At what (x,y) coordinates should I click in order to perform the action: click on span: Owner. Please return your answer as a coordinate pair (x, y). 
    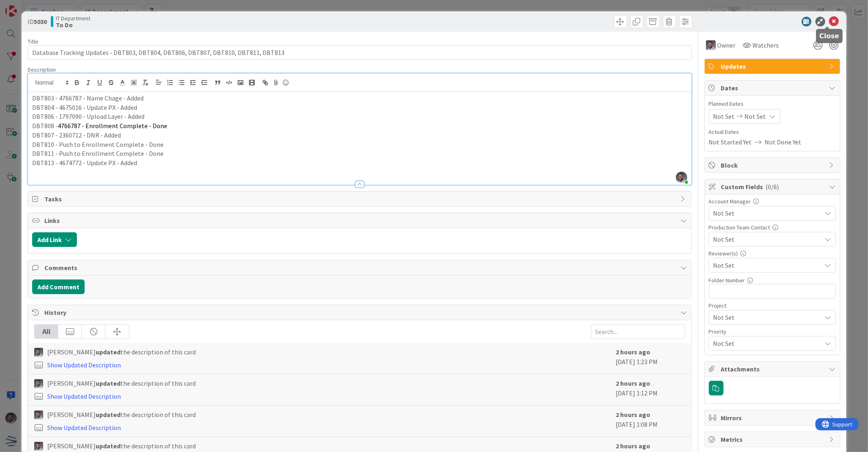
    Looking at the image, I should click on (727, 45).